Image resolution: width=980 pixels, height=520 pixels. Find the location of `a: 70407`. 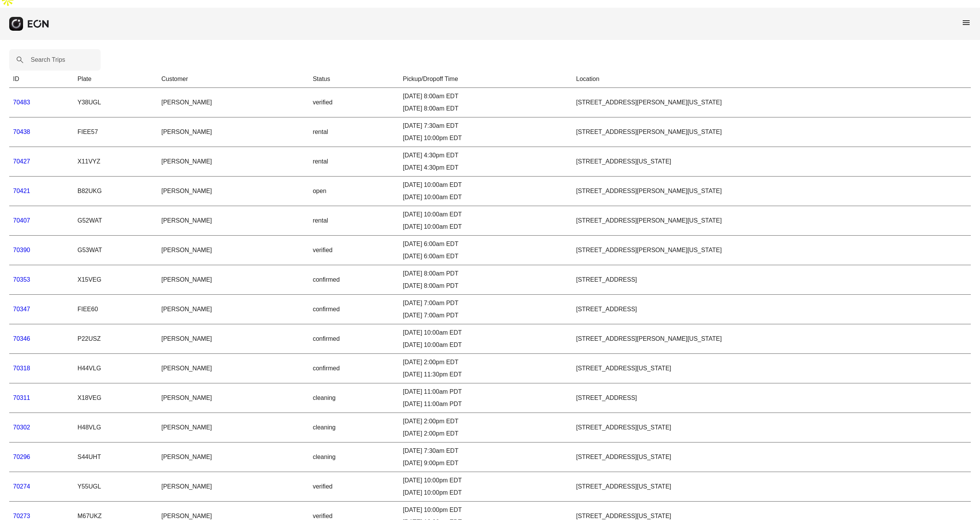

a: 70407 is located at coordinates (22, 221).